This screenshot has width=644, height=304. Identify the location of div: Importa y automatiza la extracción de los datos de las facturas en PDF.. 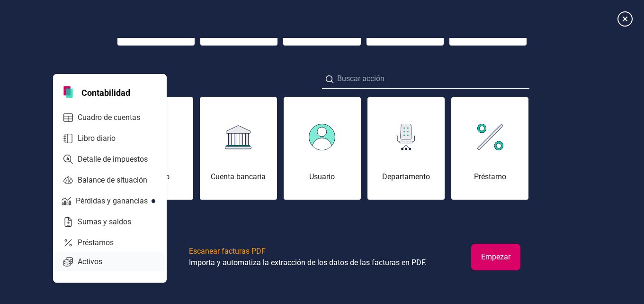
(308, 263).